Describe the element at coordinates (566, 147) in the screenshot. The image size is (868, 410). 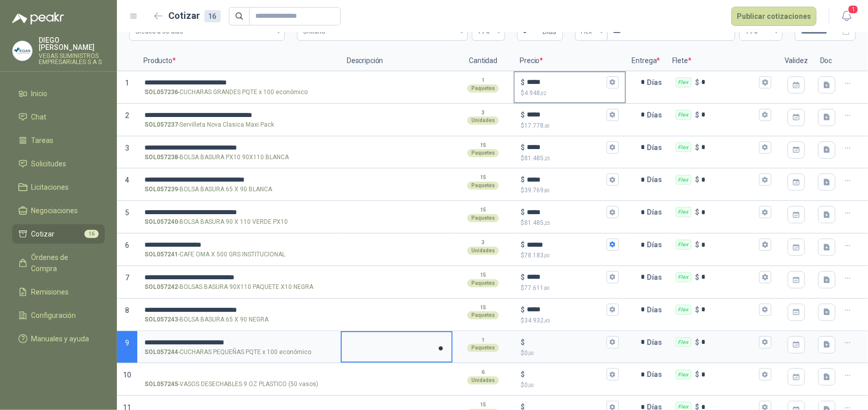
I see `input: $$81.485,25` at that location.